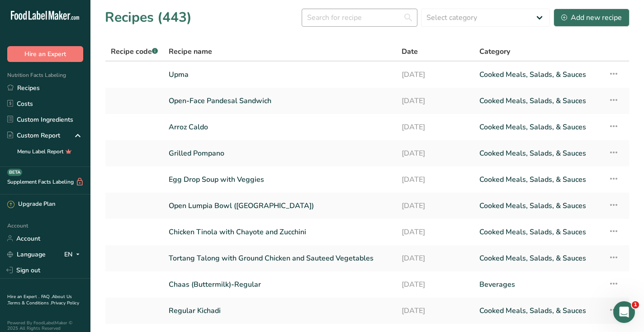 This screenshot has height=332, width=644. I want to click on input: Search for recipe, so click(360, 18).